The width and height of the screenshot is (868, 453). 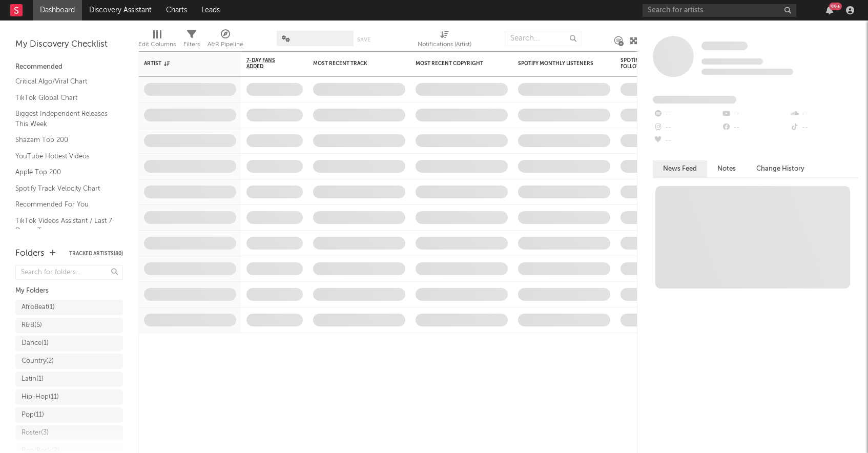 I want to click on a: TikTok Global Chart, so click(x=64, y=98).